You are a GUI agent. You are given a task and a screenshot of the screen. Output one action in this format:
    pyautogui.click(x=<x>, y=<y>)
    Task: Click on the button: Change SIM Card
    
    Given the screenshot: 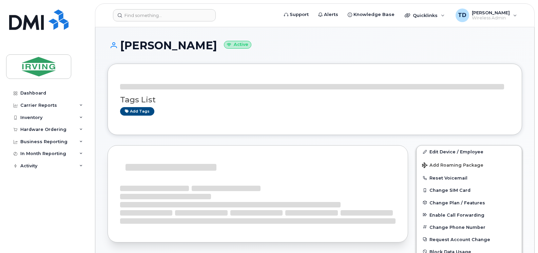 What is the action you would take?
    pyautogui.click(x=469, y=190)
    